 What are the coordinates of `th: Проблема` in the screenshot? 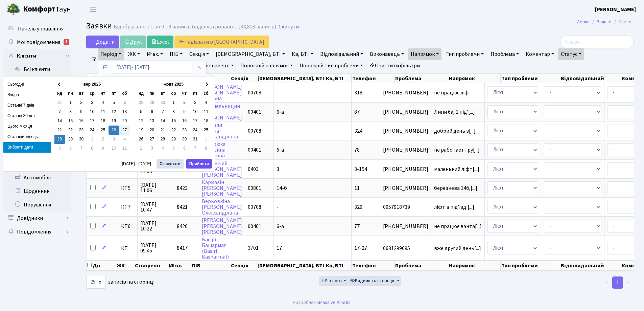 It's located at (421, 266).